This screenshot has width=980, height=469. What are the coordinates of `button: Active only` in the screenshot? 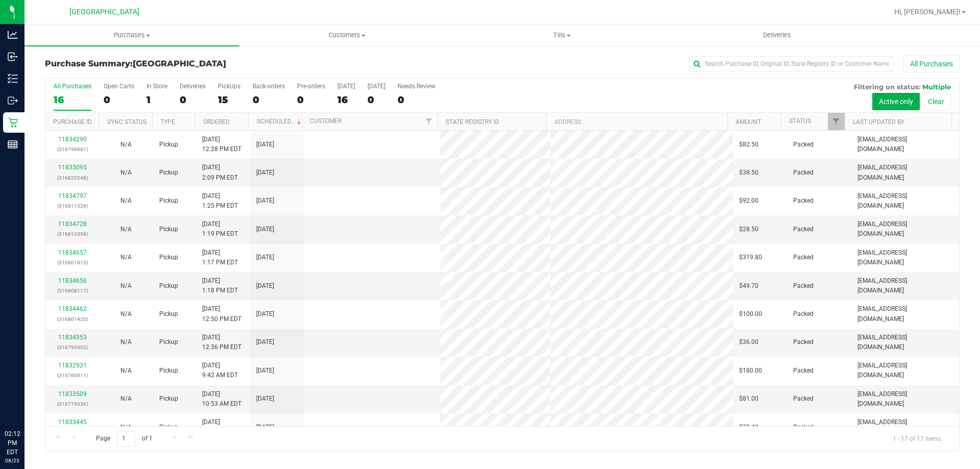 It's located at (896, 101).